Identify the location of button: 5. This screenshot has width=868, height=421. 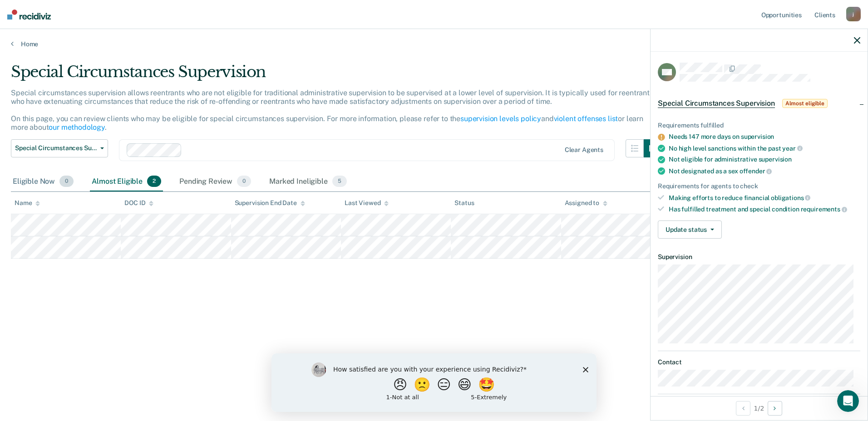
(216, 32).